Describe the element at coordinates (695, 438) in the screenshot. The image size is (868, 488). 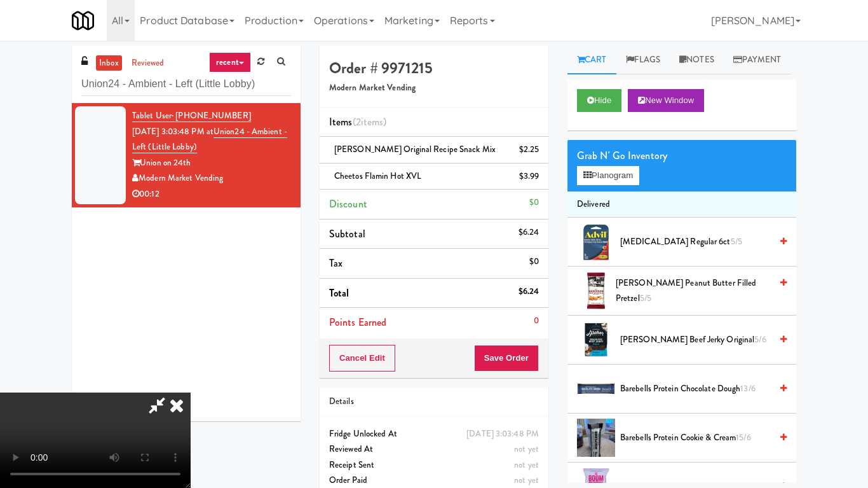
I see `span: Barebells Protein Cookie & Cream` at that location.